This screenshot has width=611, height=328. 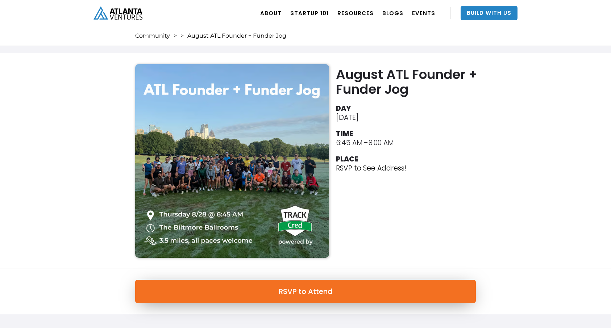 I want to click on a: RSVP to Attend, so click(x=305, y=292).